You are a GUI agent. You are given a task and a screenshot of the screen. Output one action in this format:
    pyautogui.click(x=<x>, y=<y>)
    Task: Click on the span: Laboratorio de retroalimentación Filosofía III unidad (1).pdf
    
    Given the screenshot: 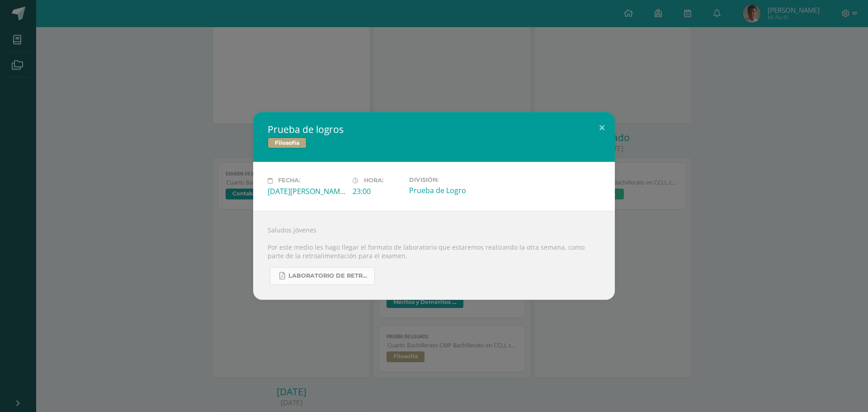 What is the action you would take?
    pyautogui.click(x=329, y=276)
    